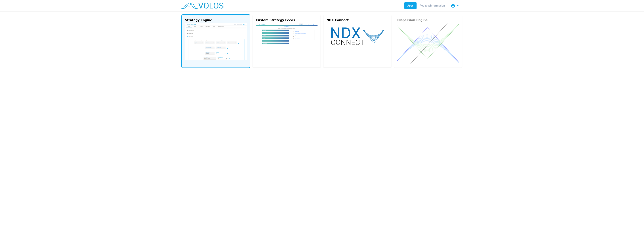  Describe the element at coordinates (216, 20) in the screenshot. I see `div: Strategy Engine` at that location.